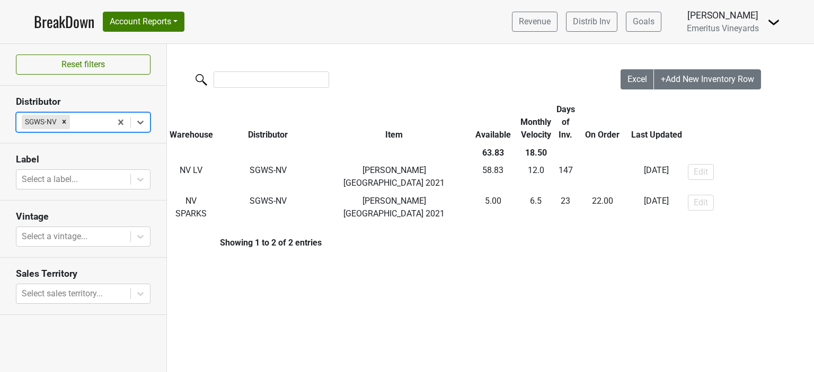 This screenshot has height=372, width=814. Describe the element at coordinates (83, 159) in the screenshot. I see `h3: Label` at that location.